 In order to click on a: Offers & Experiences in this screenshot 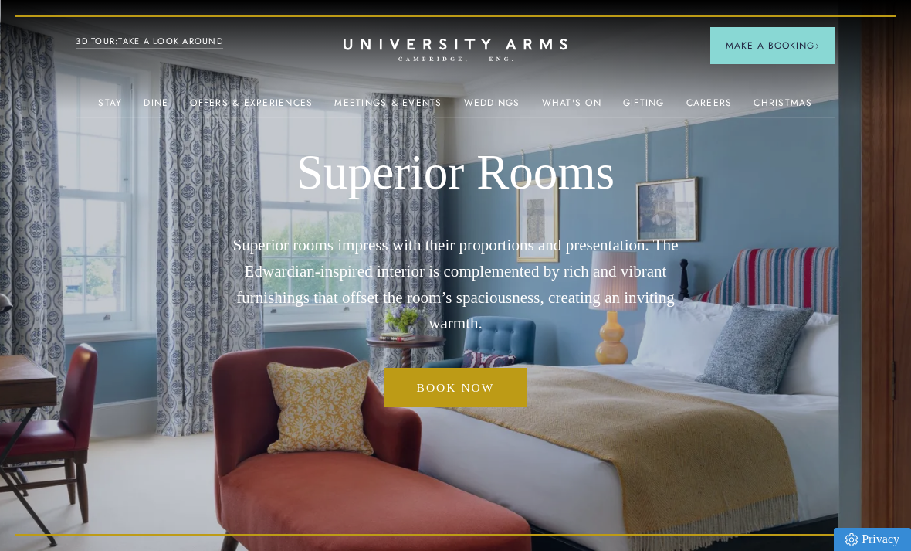, I will do `click(251, 107)`.